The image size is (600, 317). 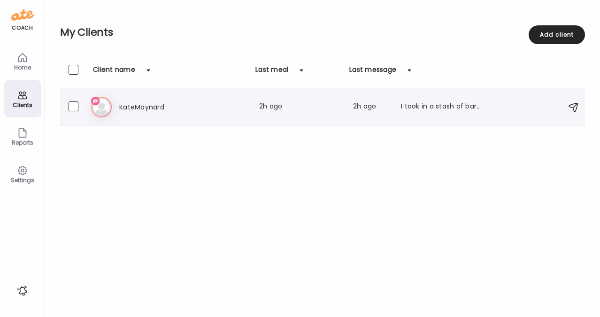 I want to click on div: Client name, so click(x=114, y=72).